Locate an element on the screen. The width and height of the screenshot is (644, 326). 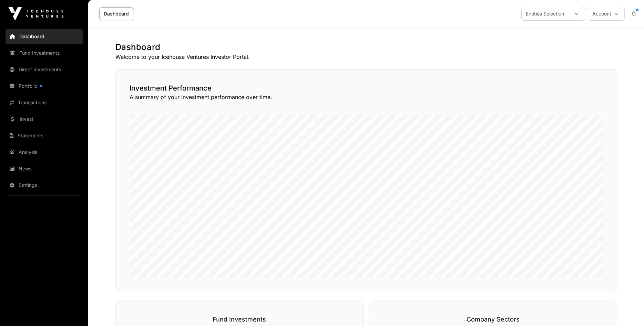
p: A summary of your investment performance over time. is located at coordinates (366, 97).